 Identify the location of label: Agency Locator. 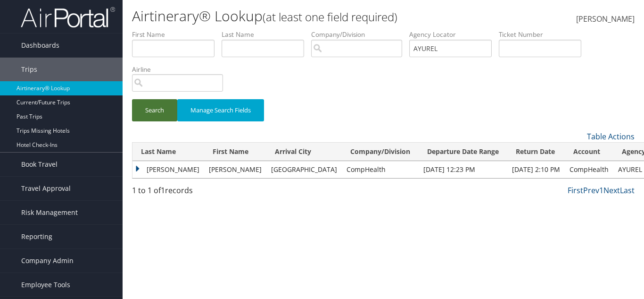
(455, 35).